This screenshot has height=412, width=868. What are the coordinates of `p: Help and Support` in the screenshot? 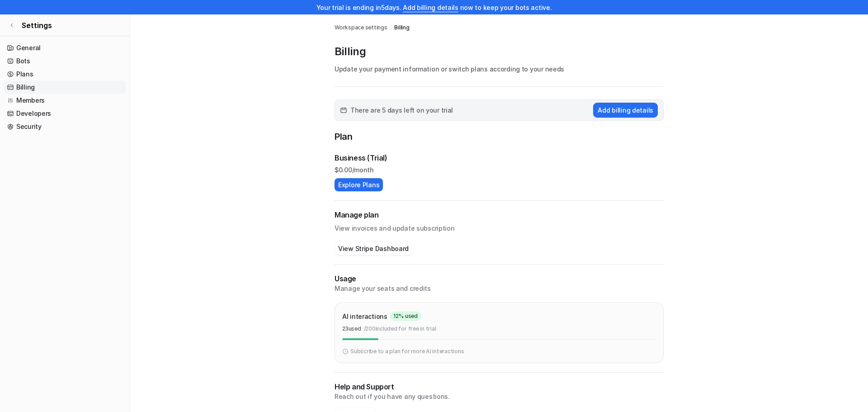 It's located at (499, 387).